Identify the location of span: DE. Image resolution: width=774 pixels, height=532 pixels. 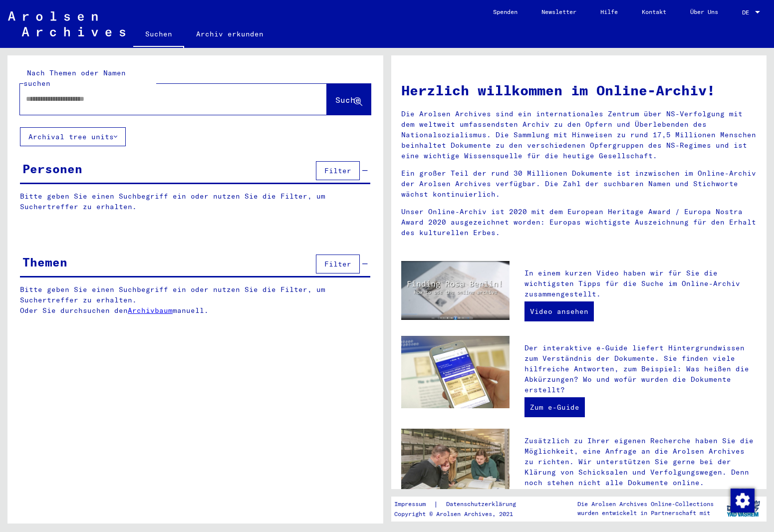
(748, 12).